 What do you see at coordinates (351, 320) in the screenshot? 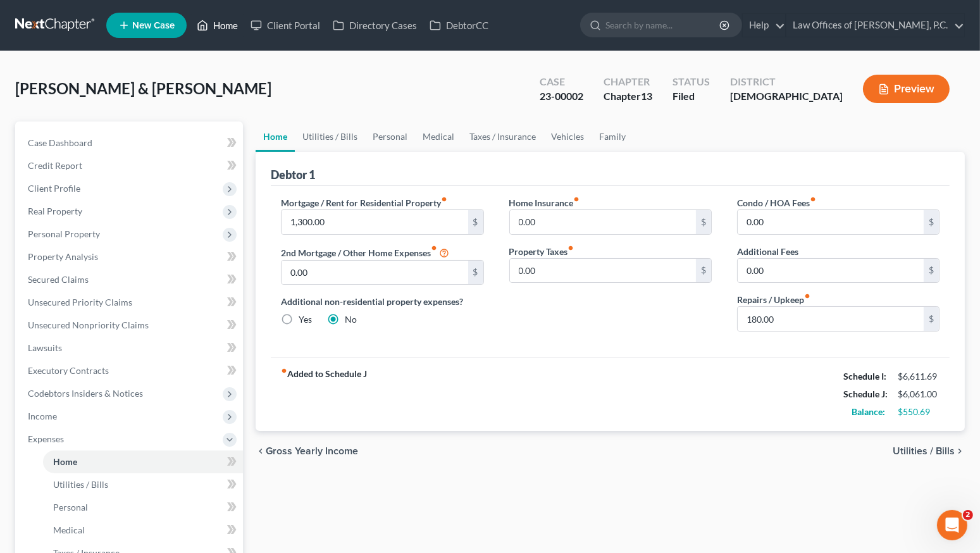
I see `label: No` at bounding box center [351, 320].